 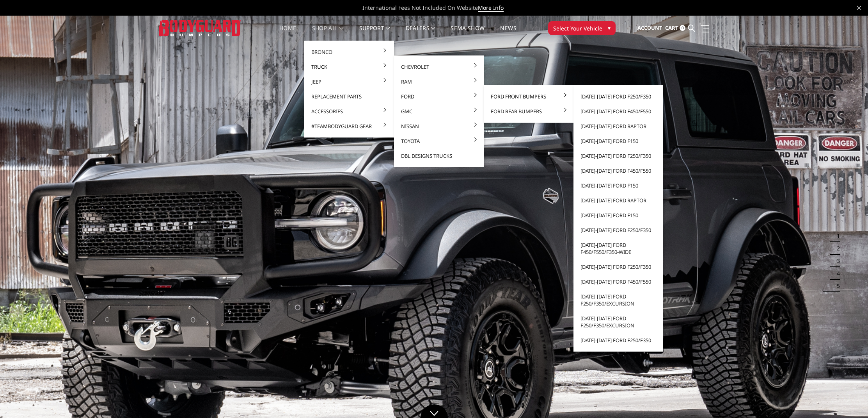 I want to click on a: Truck, so click(x=349, y=67).